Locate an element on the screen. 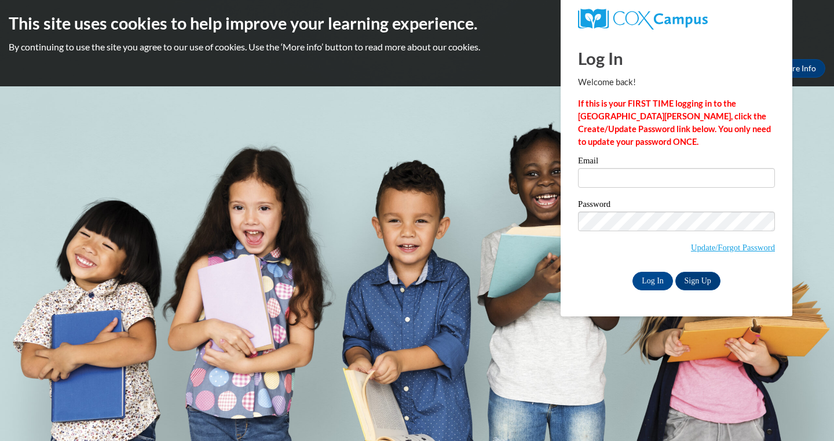 The width and height of the screenshot is (834, 441). p: Welcome back! is located at coordinates (677, 82).